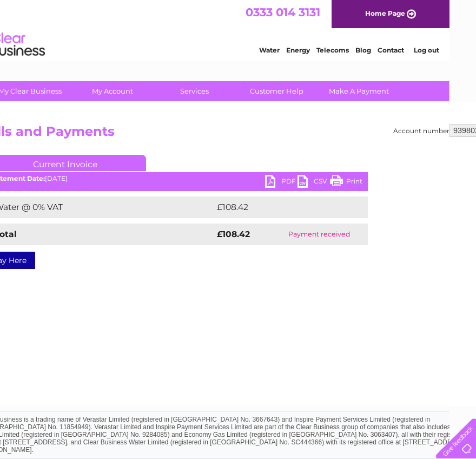 This screenshot has height=459, width=476. Describe the element at coordinates (314, 182) in the screenshot. I see `a: CSV` at that location.